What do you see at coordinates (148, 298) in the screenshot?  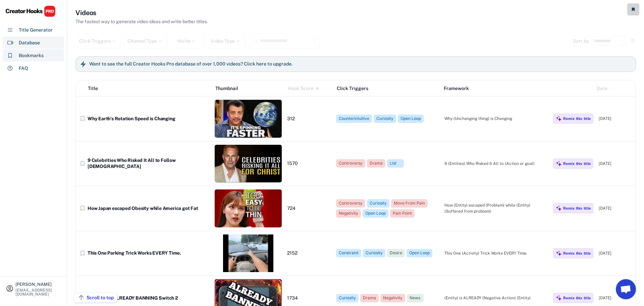 I see `div: Nintendo is ALREADY BANNING Switch 2` at bounding box center [148, 298].